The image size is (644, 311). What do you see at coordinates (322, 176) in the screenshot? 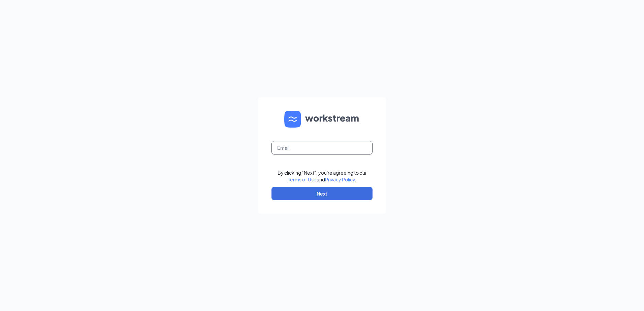
I see `div: By clicking "Next", you're agreeing to our and .` at bounding box center [322, 176].